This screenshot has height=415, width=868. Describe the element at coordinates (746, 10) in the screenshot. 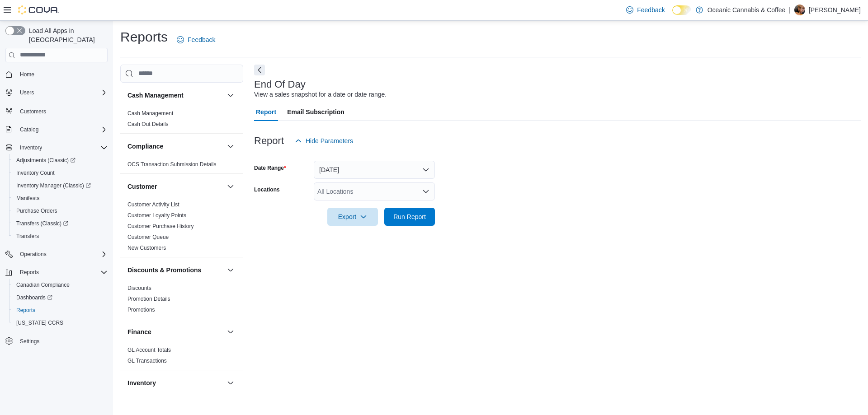

I see `p: Oceanic Cannabis & Coffee` at that location.